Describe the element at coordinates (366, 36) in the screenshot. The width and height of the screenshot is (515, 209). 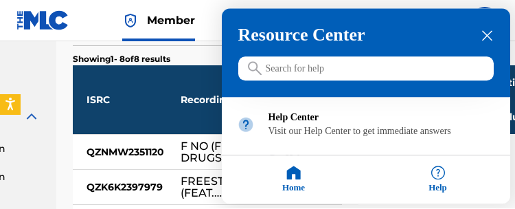
I see `h3: Resource Center` at that location.